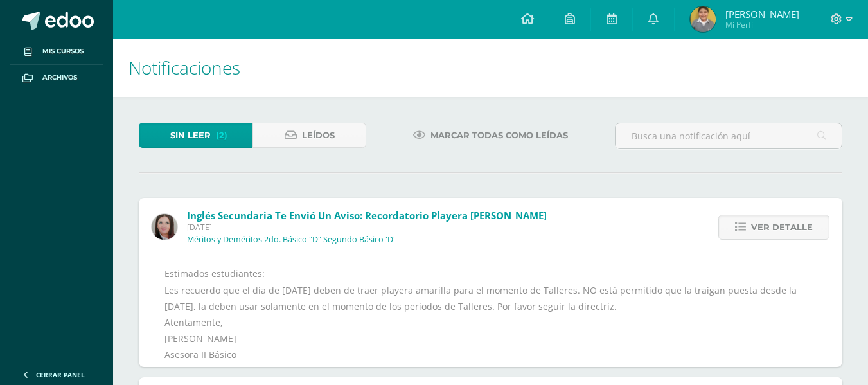 The image size is (868, 385). What do you see at coordinates (762, 25) in the screenshot?
I see `span: Mi Perfil` at bounding box center [762, 25].